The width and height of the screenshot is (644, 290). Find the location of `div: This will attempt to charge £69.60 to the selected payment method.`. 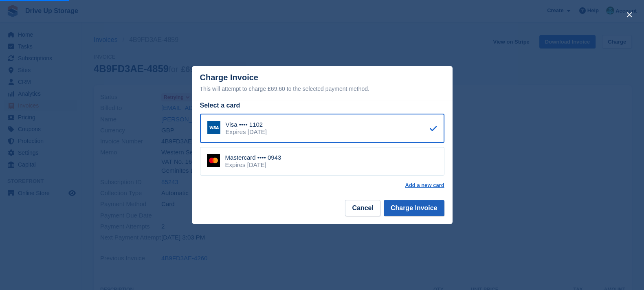

div: This will attempt to charge £69.60 to the selected payment method. is located at coordinates (322, 89).